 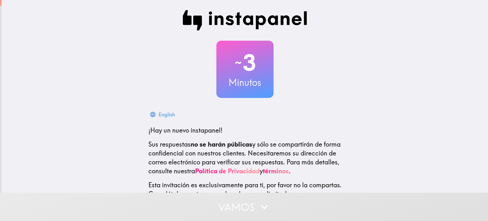 I want to click on b: no se harán públicas, so click(x=222, y=144).